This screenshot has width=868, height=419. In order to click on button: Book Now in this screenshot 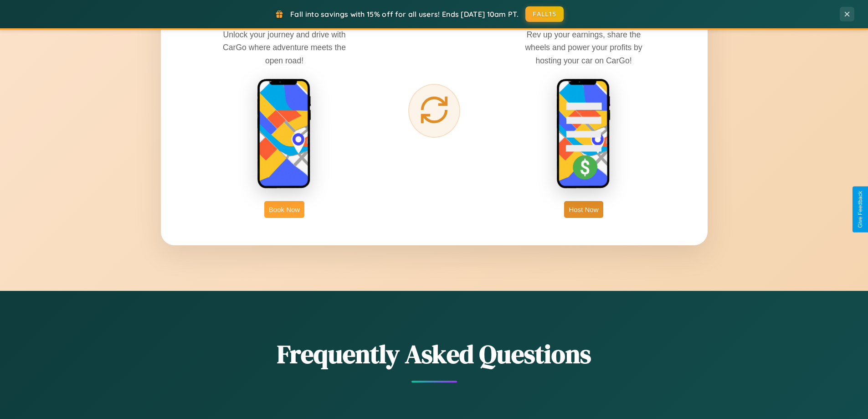, I will do `click(284, 210)`.